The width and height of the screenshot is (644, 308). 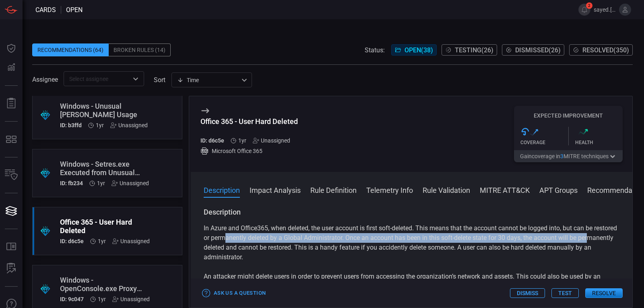 What do you see at coordinates (558, 190) in the screenshot?
I see `button: APT Groups` at bounding box center [558, 190].